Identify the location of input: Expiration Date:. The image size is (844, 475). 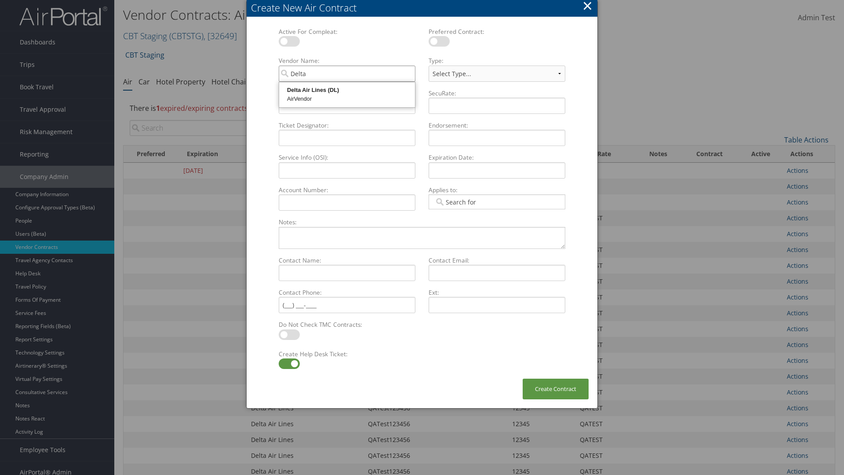
(497, 170).